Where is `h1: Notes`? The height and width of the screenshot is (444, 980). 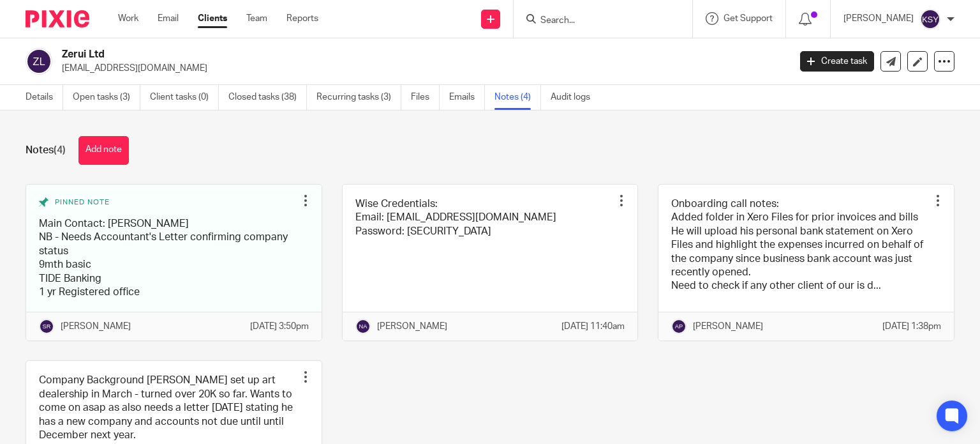
h1: Notes is located at coordinates (45, 150).